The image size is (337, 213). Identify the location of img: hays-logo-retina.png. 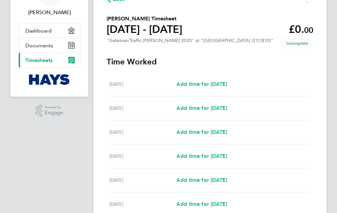
(49, 80).